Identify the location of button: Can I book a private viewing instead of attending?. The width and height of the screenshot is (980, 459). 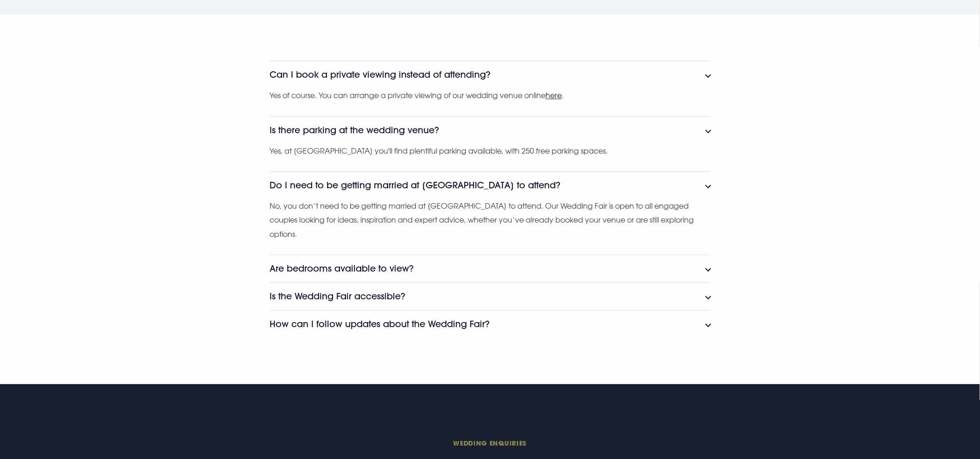
(490, 75).